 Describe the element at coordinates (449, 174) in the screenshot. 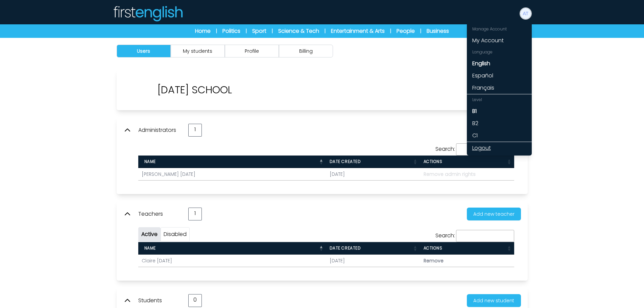

I see `span: Remove admin rights` at that location.